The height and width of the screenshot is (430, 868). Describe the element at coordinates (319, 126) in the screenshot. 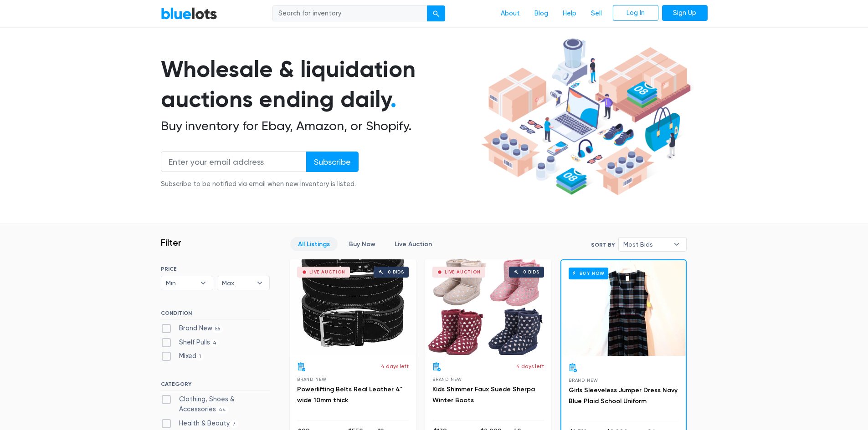

I see `h2: Buy inventory for Ebay, Amazon, or Shopify.` at that location.